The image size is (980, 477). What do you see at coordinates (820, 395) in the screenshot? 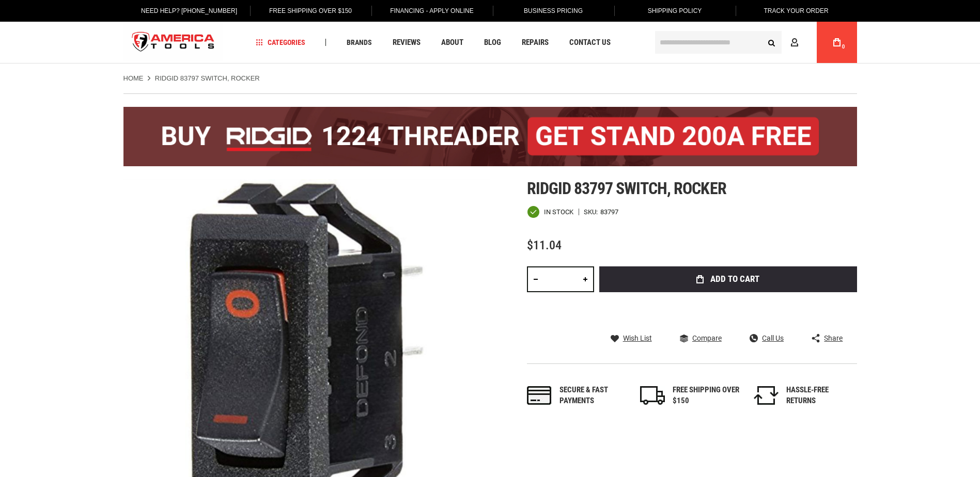
I see `div: HASSLE-FREE RETURNS` at bounding box center [820, 395].